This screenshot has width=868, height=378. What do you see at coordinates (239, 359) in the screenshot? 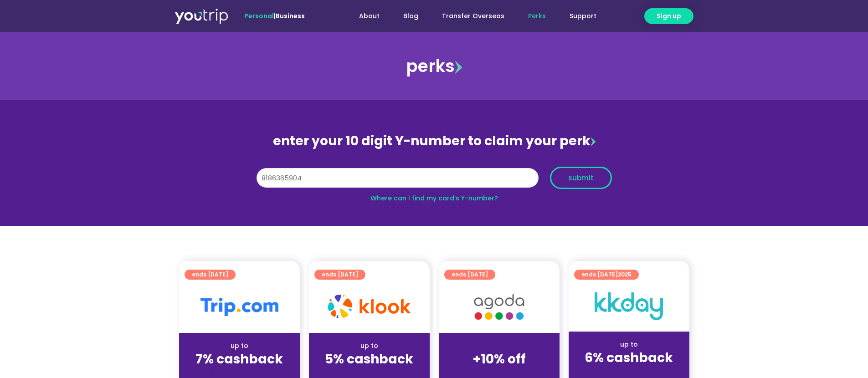
I see `strong: 7% cashback` at bounding box center [239, 359].